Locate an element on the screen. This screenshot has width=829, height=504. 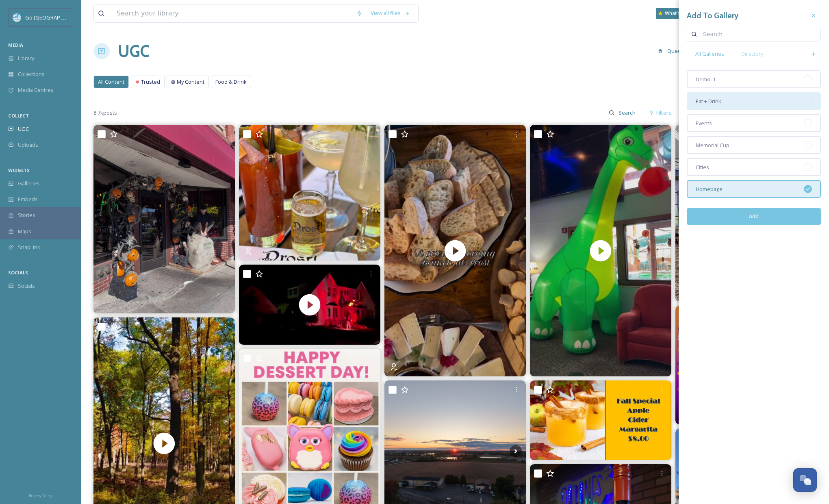
video: A private Morning Brunch at Prost is located at coordinates (455, 250).